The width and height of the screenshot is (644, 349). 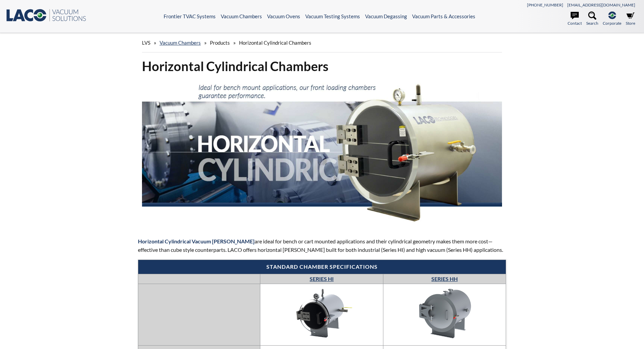 I want to click on h4: Standard chamber specifications, so click(x=322, y=267).